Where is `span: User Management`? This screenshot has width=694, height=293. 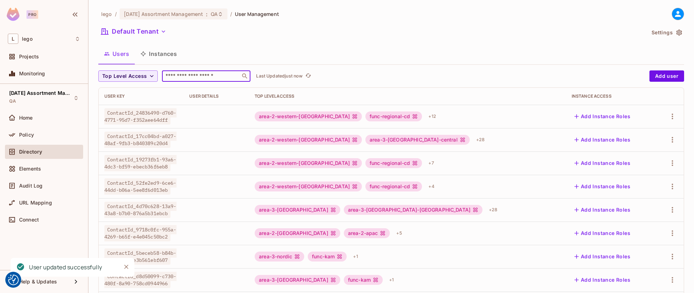 span: User Management is located at coordinates (257, 14).